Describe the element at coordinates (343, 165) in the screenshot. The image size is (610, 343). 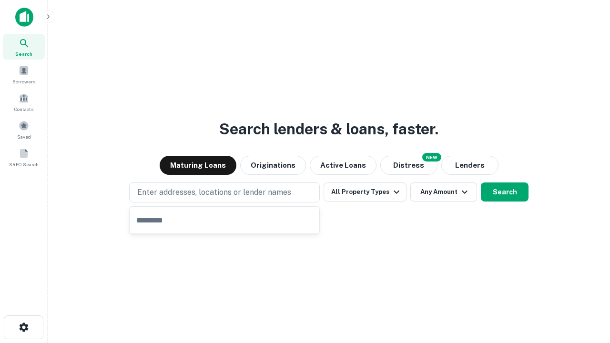
I see `button: Active Loans` at that location.